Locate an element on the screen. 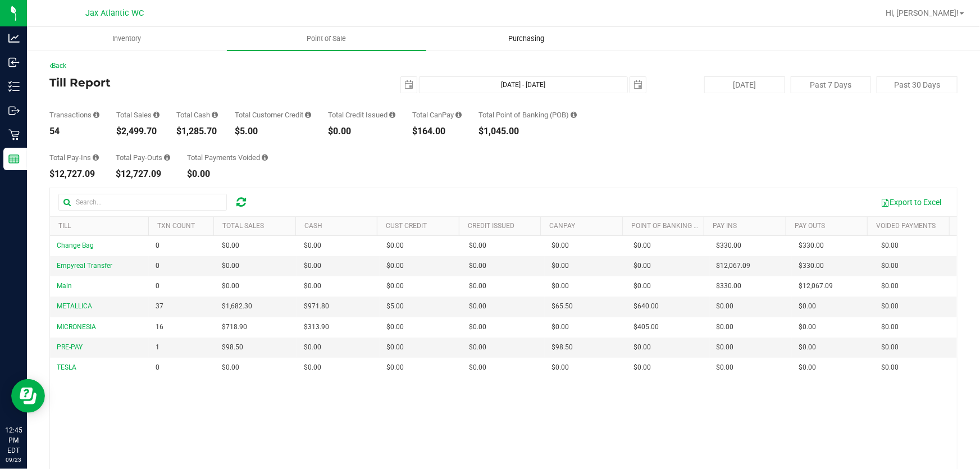 This screenshot has height=469, width=980. div: Total Credit Issued is located at coordinates (361, 115).